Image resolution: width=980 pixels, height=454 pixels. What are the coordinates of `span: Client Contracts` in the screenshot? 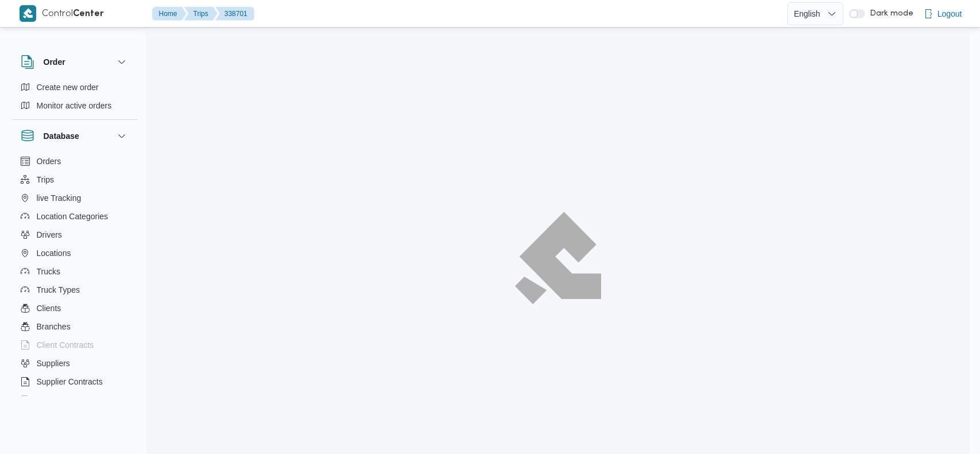 It's located at (65, 345).